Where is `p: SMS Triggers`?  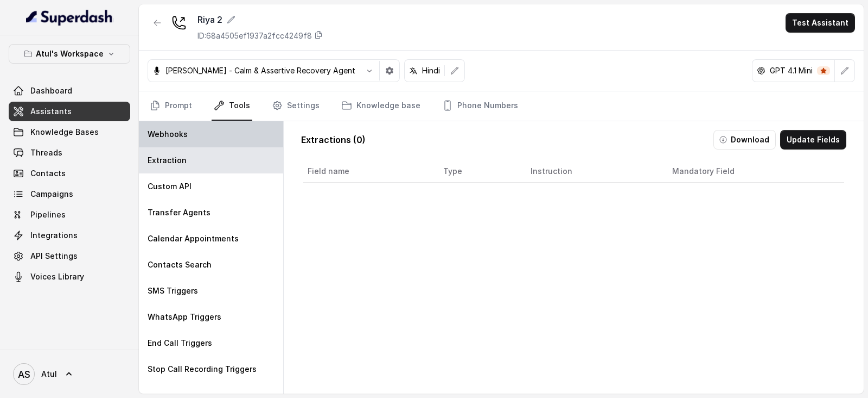 p: SMS Triggers is located at coordinates (172, 291).